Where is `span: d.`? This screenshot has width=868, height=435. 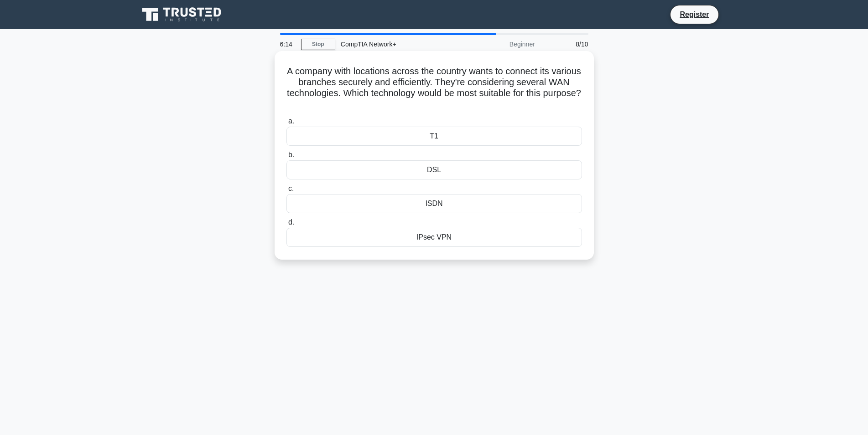
span: d. is located at coordinates (291, 222).